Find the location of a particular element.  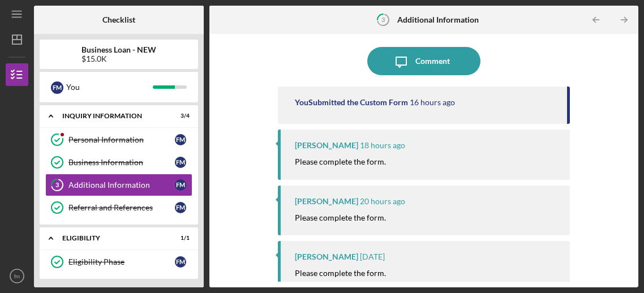

a: 3Additional Informationfm is located at coordinates (119, 185).